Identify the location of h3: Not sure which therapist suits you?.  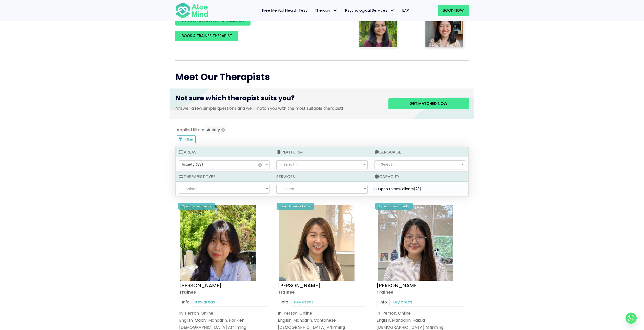
(278, 99).